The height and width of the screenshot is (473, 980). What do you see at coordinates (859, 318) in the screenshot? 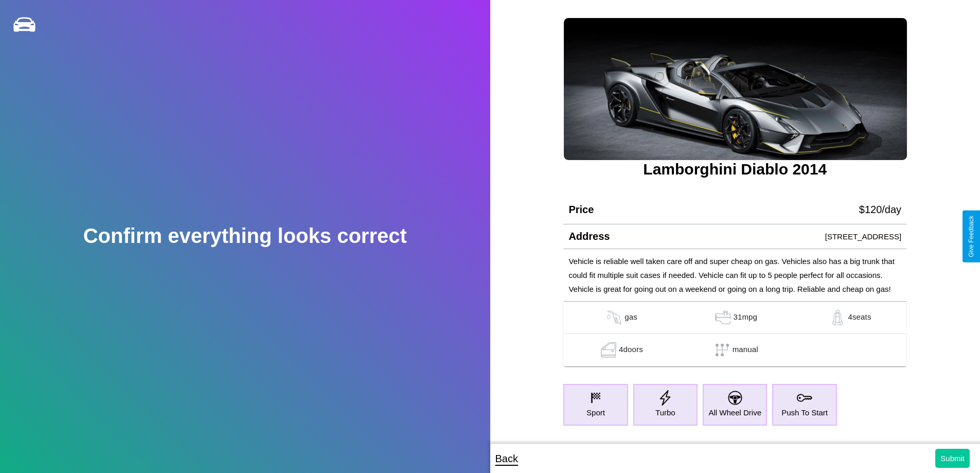
I see `p: 4 seats` at bounding box center [859, 318].